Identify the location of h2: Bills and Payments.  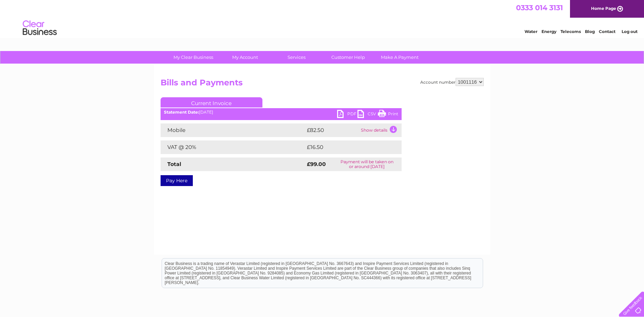
(322, 84).